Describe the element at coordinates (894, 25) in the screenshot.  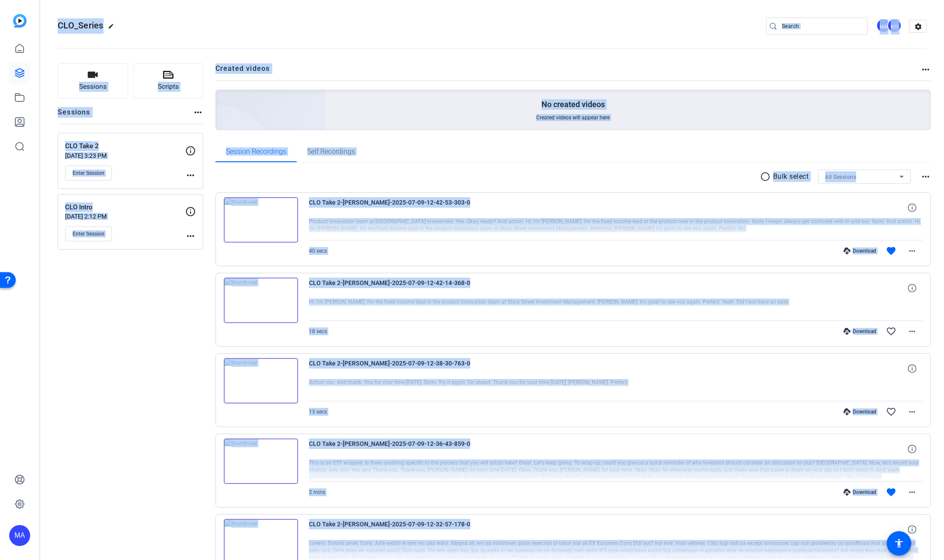
I see `div: KO` at that location.